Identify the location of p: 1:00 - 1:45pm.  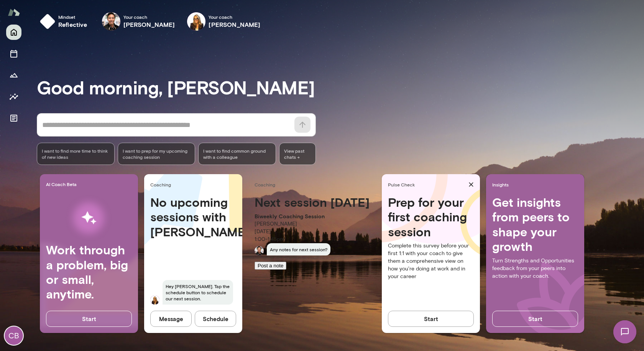
(312, 239).